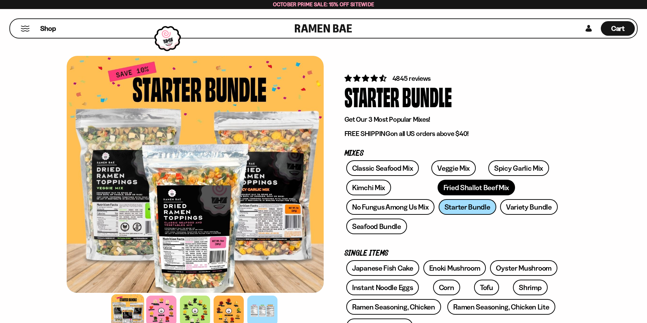 The width and height of the screenshot is (647, 323). I want to click on a: No Fungus Among Us Mix, so click(391, 207).